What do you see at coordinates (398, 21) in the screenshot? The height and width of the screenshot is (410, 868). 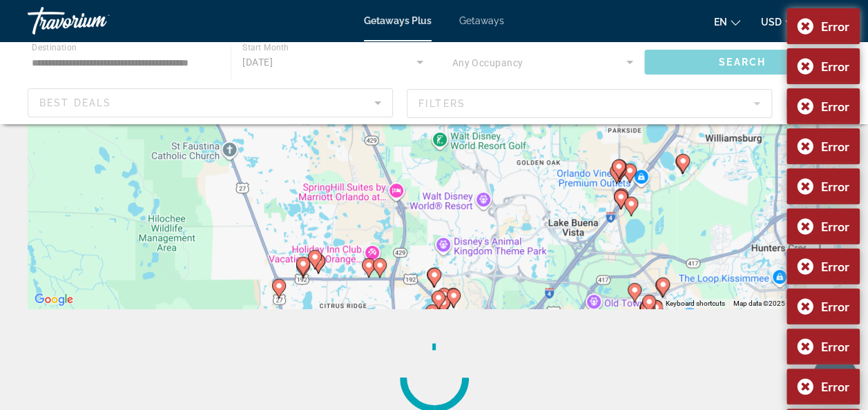 I see `span: Getaways Plus` at bounding box center [398, 21].